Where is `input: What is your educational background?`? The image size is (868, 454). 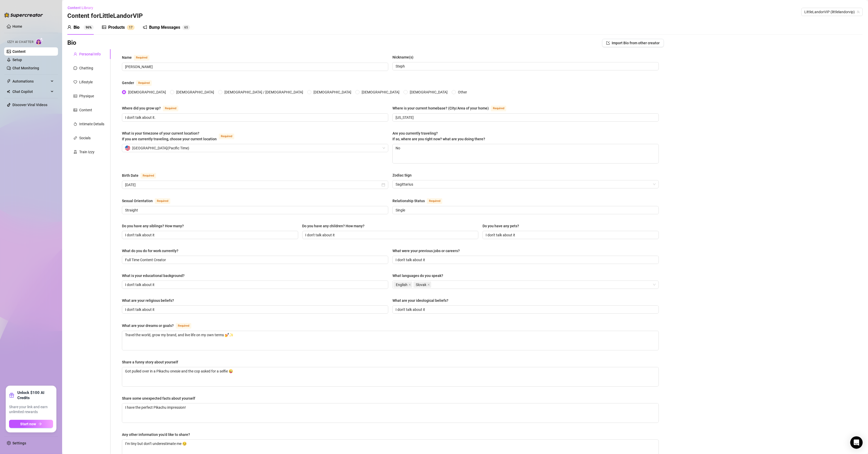 input: What is your educational background? is located at coordinates (254, 284).